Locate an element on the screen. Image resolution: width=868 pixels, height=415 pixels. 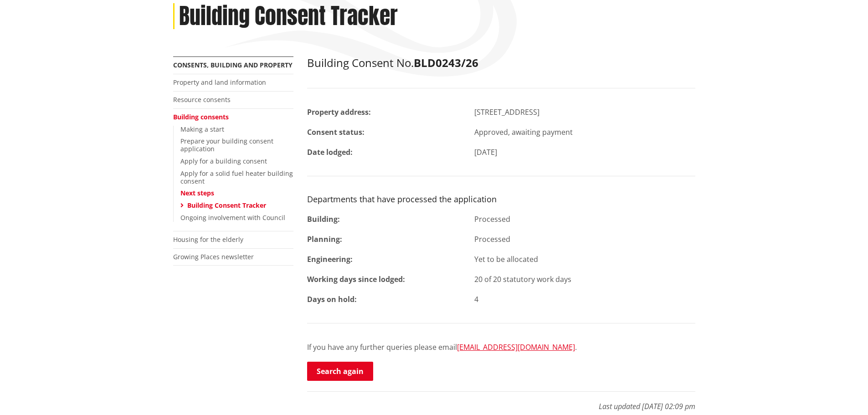
a: Consents, building and property is located at coordinates (233, 65).